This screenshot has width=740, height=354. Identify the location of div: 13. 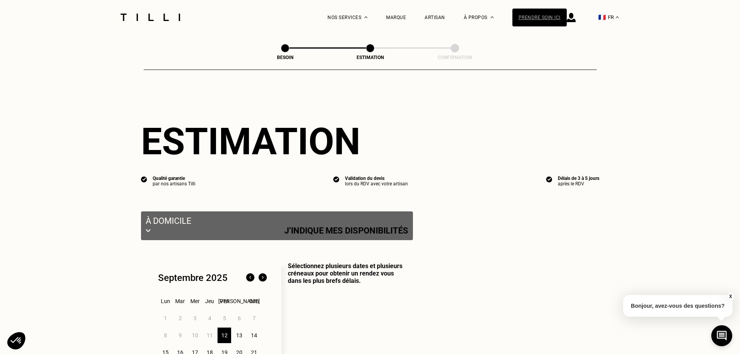
(239, 335).